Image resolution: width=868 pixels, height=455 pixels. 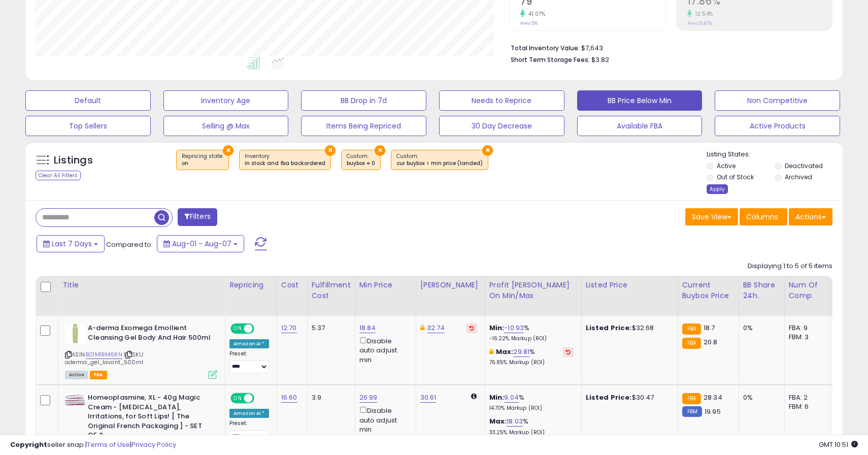 What do you see at coordinates (764, 217) in the screenshot?
I see `button: Columns` at bounding box center [764, 217].